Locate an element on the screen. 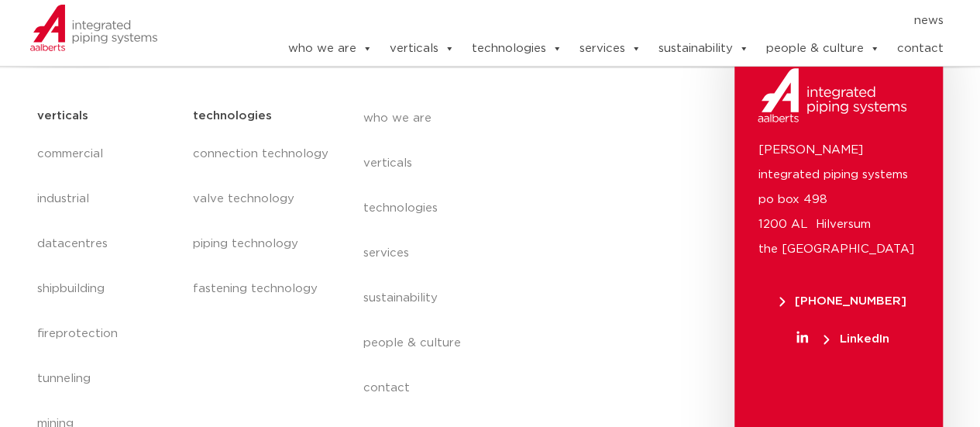 This screenshot has height=427, width=980. a: commercial is located at coordinates (107, 154).